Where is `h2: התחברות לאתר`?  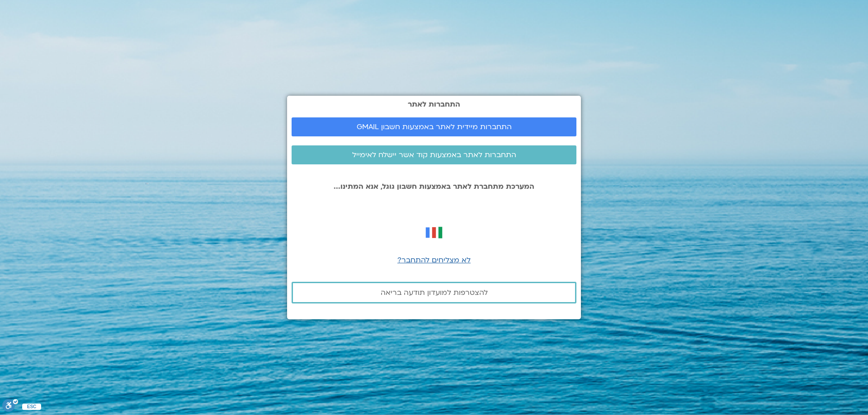 h2: התחברות לאתר is located at coordinates (434, 105).